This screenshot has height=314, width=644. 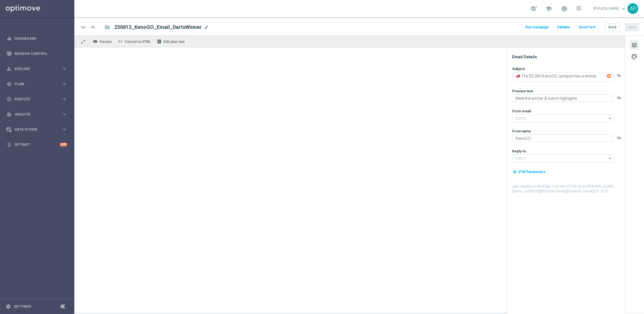 I want to click on span: 250812_KenoGO_Email_DartsWinner, so click(x=158, y=27).